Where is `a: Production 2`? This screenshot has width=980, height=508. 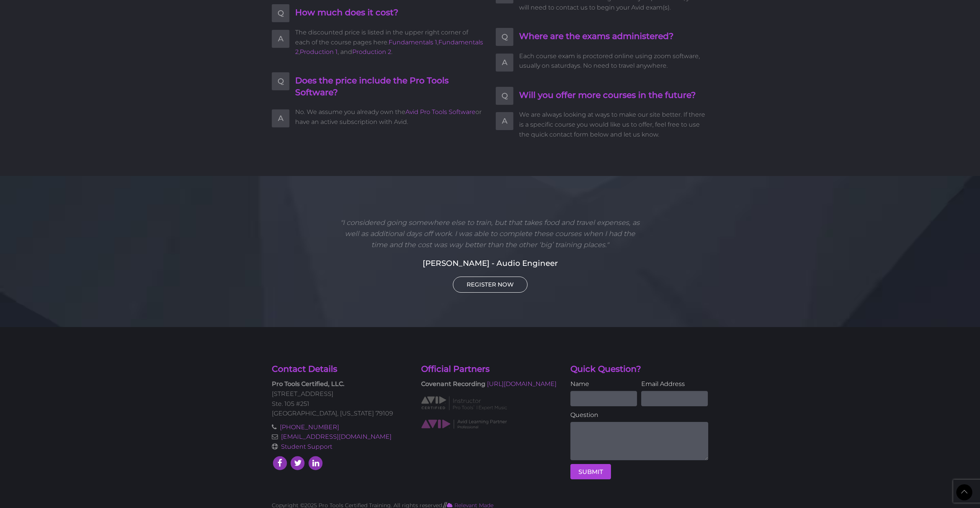 a: Production 2 is located at coordinates (371, 52).